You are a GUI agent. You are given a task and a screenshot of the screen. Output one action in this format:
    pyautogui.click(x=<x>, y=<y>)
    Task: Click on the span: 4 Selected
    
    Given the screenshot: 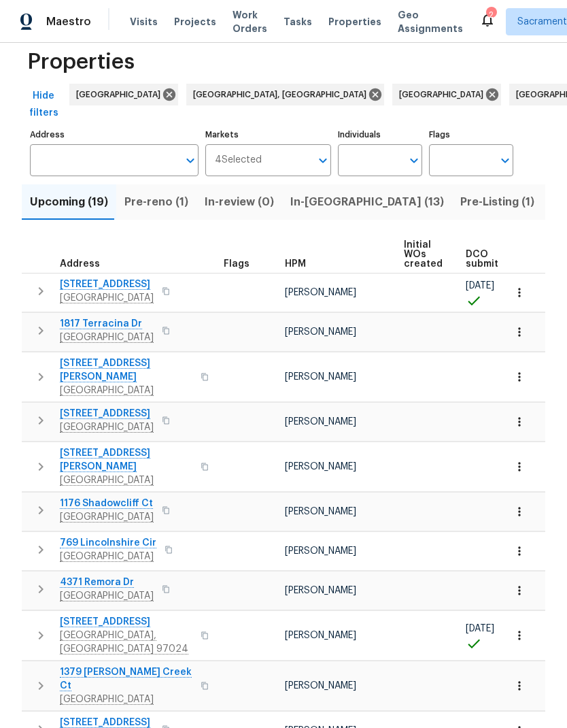 What is the action you would take?
    pyautogui.click(x=238, y=160)
    